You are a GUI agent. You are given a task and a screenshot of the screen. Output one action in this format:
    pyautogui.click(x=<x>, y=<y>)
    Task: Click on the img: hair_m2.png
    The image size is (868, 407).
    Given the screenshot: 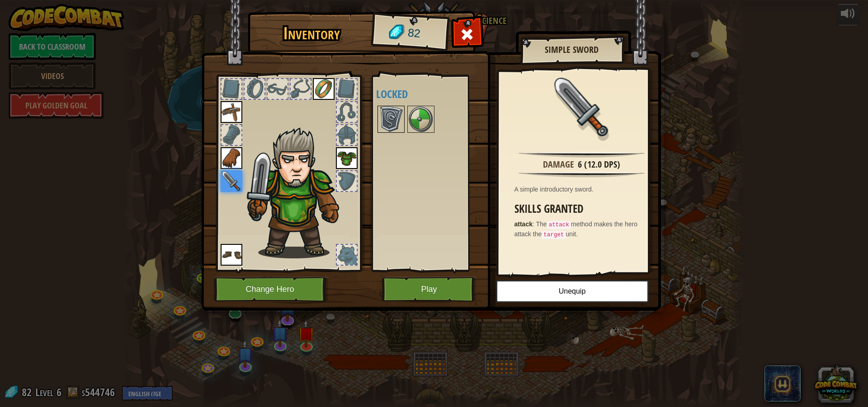 What is the action you would take?
    pyautogui.click(x=298, y=193)
    